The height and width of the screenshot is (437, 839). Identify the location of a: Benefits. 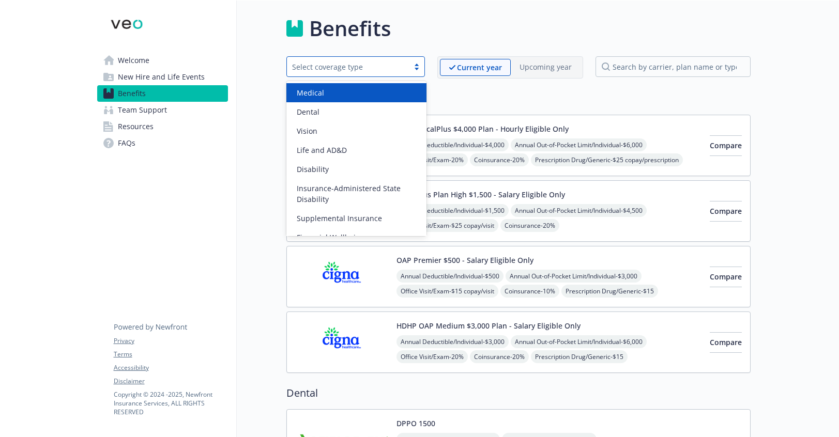
(162, 94).